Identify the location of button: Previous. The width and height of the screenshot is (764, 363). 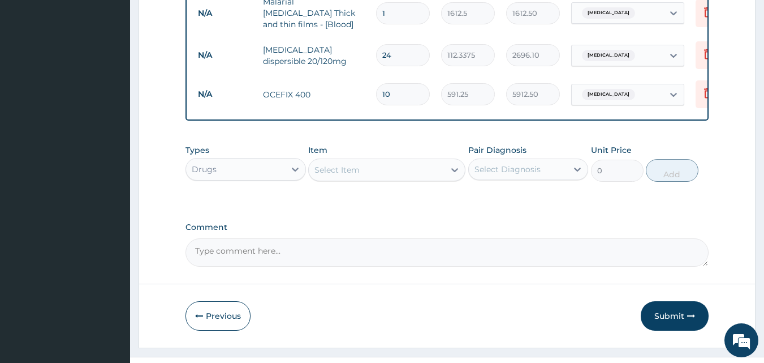
(218, 316).